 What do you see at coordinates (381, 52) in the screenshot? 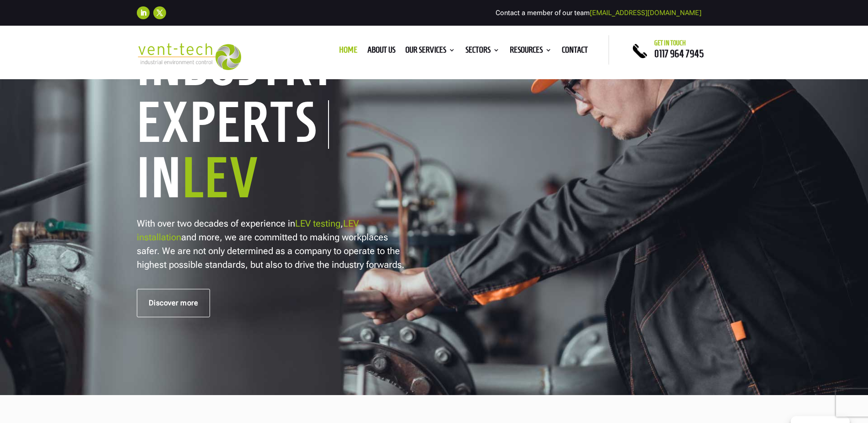
I see `a: About us` at bounding box center [381, 52].